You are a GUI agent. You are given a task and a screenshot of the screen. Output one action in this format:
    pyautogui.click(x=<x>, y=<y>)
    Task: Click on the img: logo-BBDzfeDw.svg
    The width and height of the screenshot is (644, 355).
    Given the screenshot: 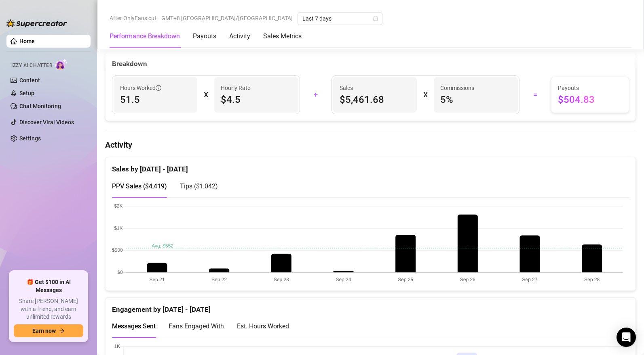 What is the action you would take?
    pyautogui.click(x=37, y=23)
    